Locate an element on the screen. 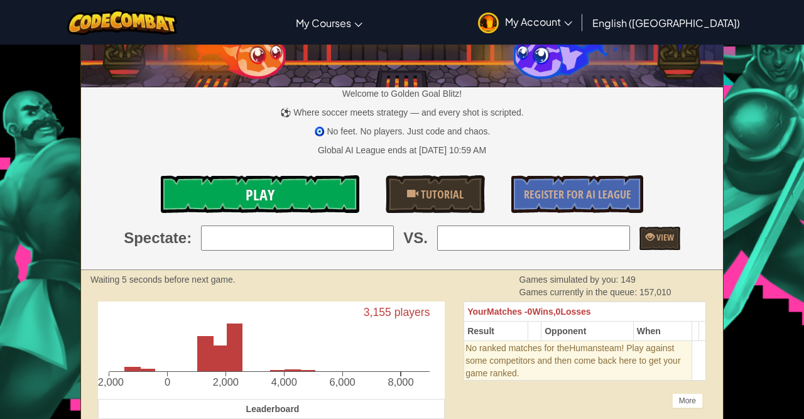 The width and height of the screenshot is (804, 419). text: 8,000 is located at coordinates (401, 382).